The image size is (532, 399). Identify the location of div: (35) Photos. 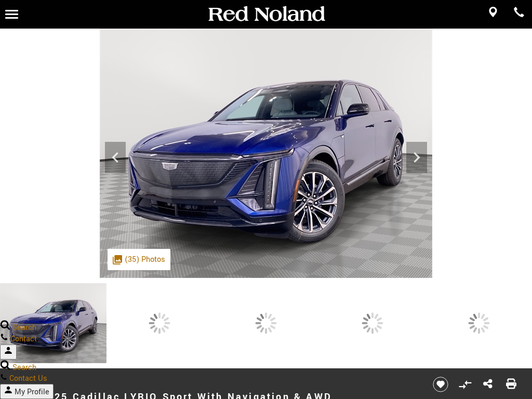
(139, 259).